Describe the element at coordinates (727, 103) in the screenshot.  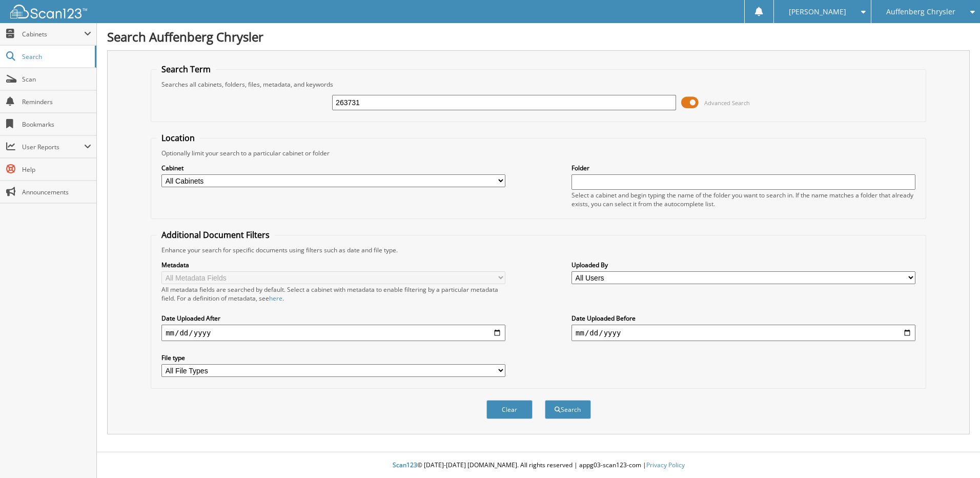
I see `span: Advanced Search` at that location.